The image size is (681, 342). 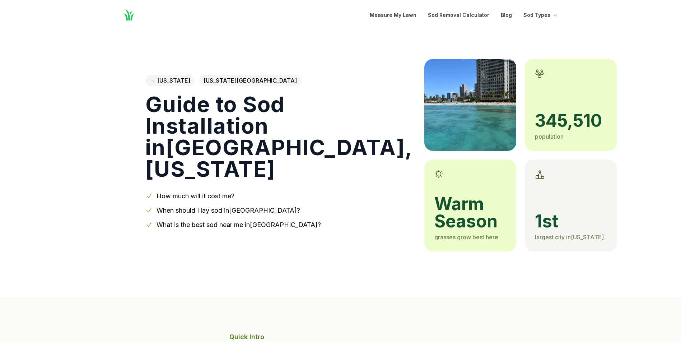 What do you see at coordinates (195, 196) in the screenshot?
I see `a: How much will it cost me?` at bounding box center [195, 196].